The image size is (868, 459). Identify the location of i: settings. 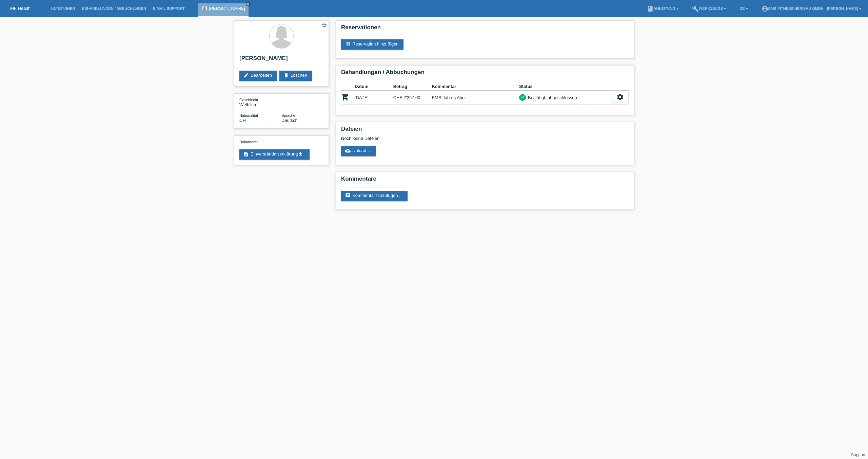
(620, 97).